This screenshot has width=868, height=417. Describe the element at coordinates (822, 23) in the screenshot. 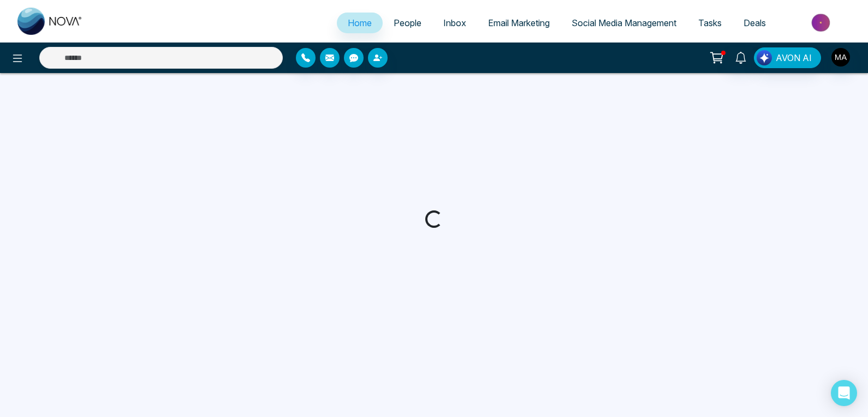

I see `img: Market-place.gif` at that location.